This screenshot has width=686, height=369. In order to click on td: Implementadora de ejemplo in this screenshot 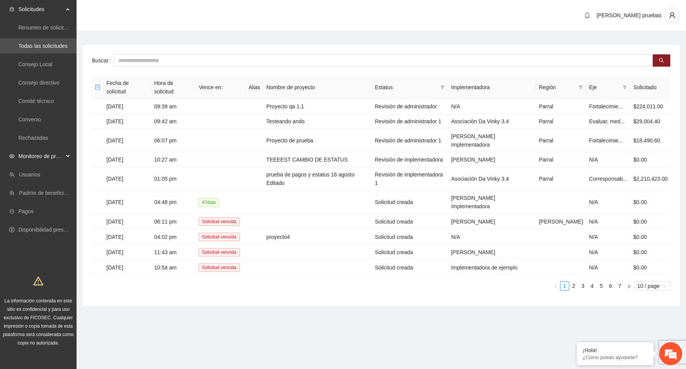, I will do `click(491, 267)`.